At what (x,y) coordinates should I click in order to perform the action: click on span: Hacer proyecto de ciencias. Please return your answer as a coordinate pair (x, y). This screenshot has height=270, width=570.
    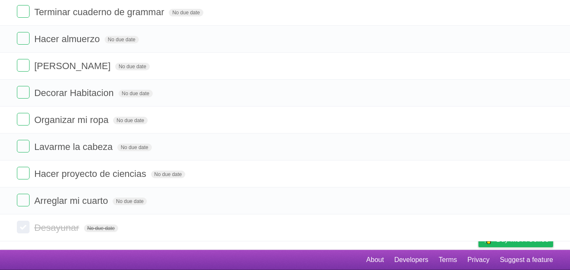
    Looking at the image, I should click on (91, 174).